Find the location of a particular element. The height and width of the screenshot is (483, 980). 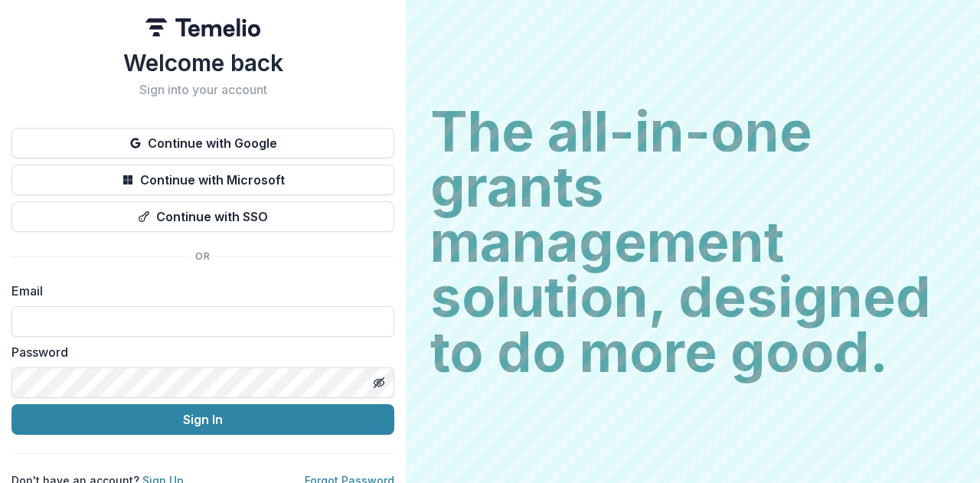

button: Continue with Google is located at coordinates (203, 143).